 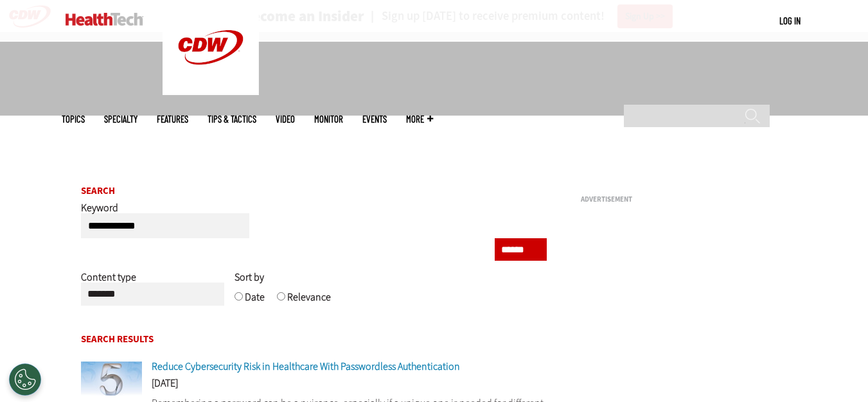 I want to click on span: Reduce Cybersecurity Risk in Healthcare With Passwordless Authentication, so click(x=306, y=367).